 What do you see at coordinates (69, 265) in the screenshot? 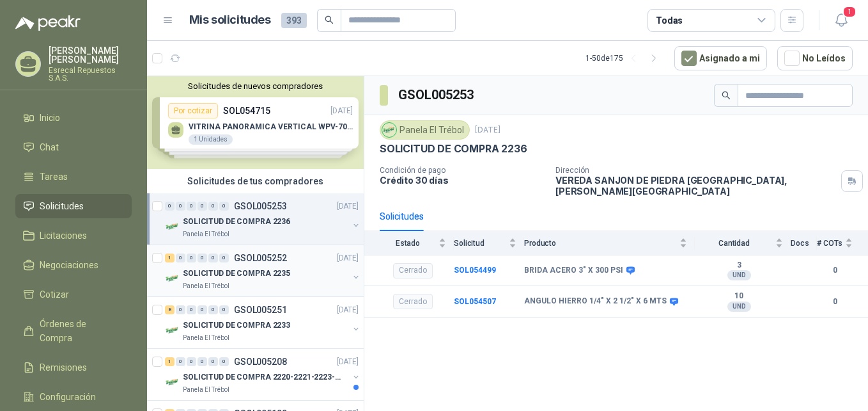
I see `span: Negociaciones` at bounding box center [69, 265].